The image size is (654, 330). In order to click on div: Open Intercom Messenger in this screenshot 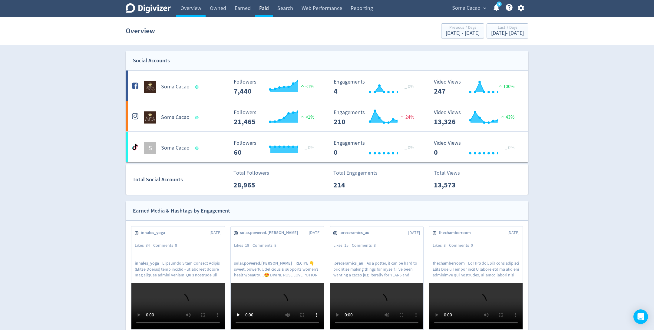, I will do `click(641, 317)`.